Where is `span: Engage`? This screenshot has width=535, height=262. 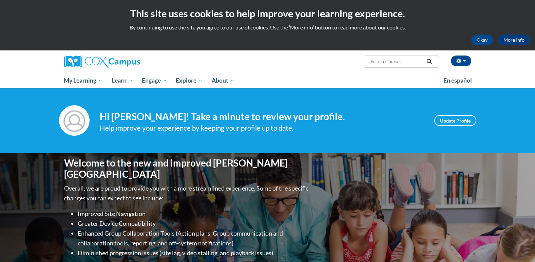
span: Engage is located at coordinates (154, 81).